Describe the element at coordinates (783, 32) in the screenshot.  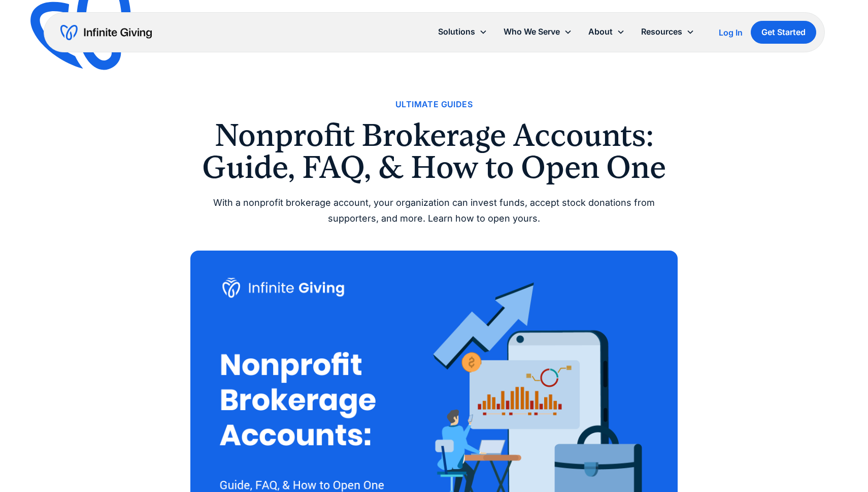
I see `a: Get Started` at that location.